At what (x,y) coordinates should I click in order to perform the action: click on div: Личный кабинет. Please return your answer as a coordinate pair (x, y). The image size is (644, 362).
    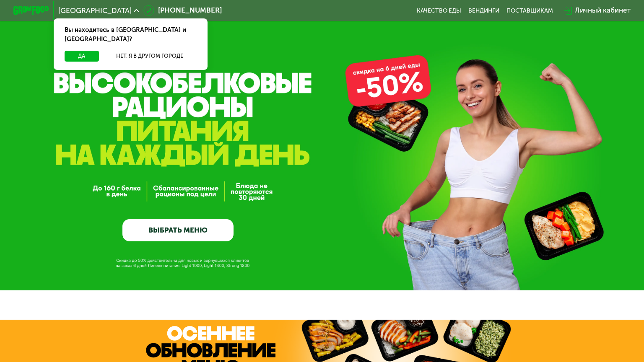
    Looking at the image, I should click on (603, 11).